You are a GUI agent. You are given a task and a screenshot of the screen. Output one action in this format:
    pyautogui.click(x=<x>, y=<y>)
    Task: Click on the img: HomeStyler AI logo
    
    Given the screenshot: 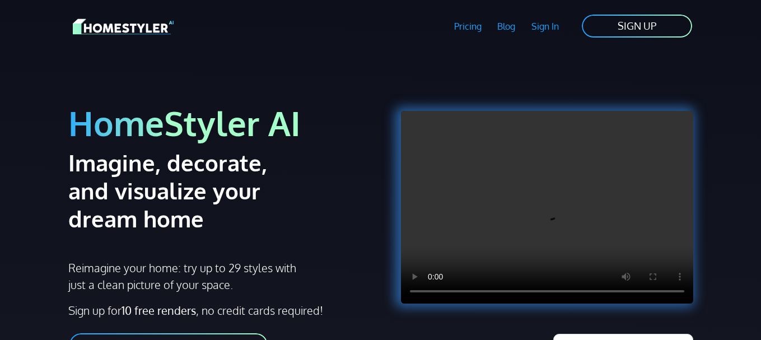 What is the action you would take?
    pyautogui.click(x=123, y=26)
    